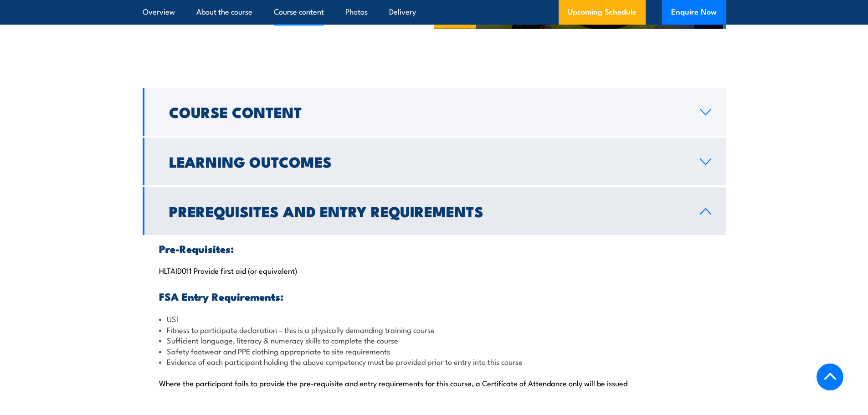 Image resolution: width=868 pixels, height=415 pixels. Describe the element at coordinates (434, 351) in the screenshot. I see `li: Safety footwear and PPE clothing appropriate to site requirements` at that location.